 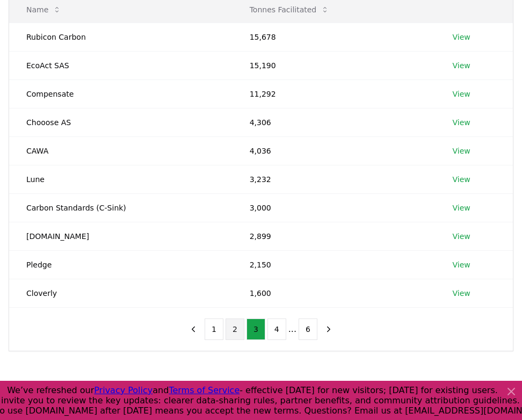 I want to click on button: 6, so click(x=308, y=329).